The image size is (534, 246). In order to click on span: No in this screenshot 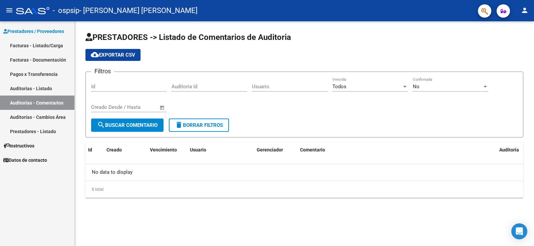, I will do `click(416, 87)`.